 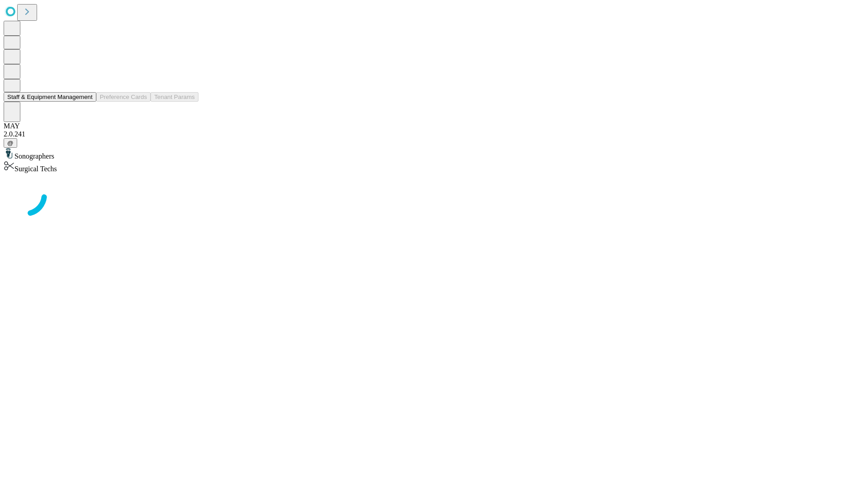 I want to click on button: Tenant Params, so click(x=175, y=97).